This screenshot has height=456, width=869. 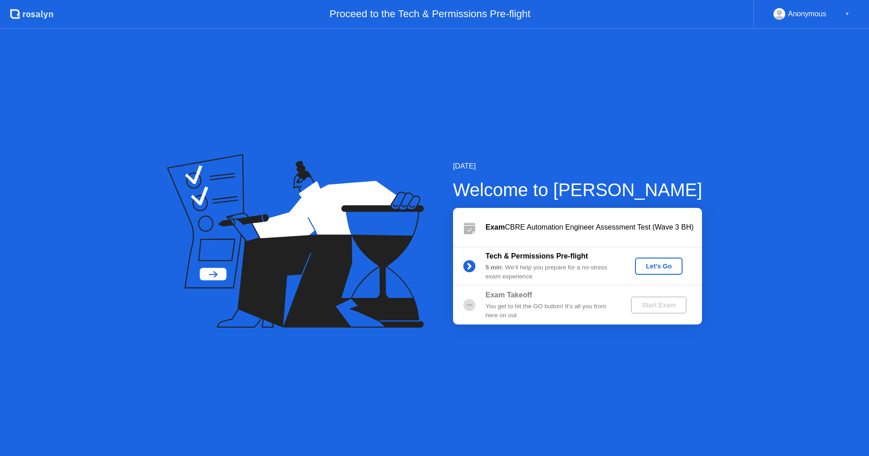 What do you see at coordinates (807, 14) in the screenshot?
I see `div: Anonymous` at bounding box center [807, 14].